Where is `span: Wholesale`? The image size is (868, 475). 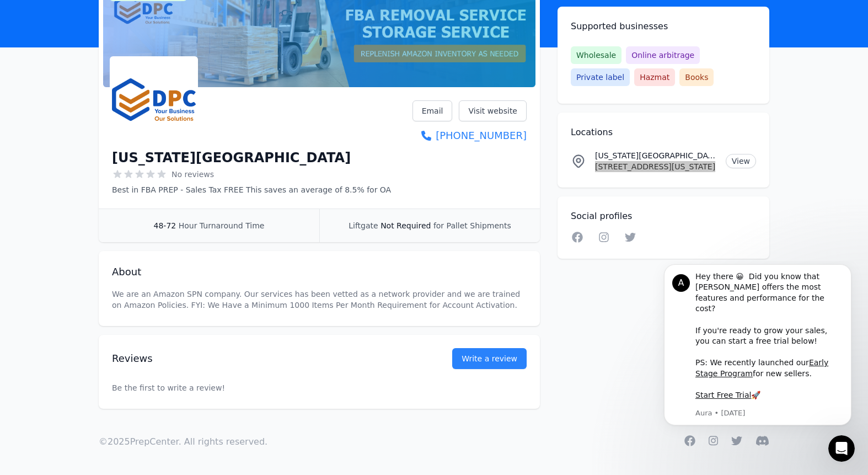
span: Wholesale is located at coordinates (597, 55).